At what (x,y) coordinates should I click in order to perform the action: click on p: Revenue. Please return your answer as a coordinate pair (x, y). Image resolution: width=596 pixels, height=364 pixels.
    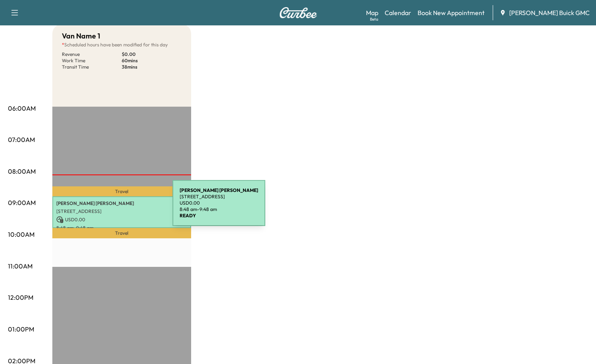
    Looking at the image, I should click on (92, 54).